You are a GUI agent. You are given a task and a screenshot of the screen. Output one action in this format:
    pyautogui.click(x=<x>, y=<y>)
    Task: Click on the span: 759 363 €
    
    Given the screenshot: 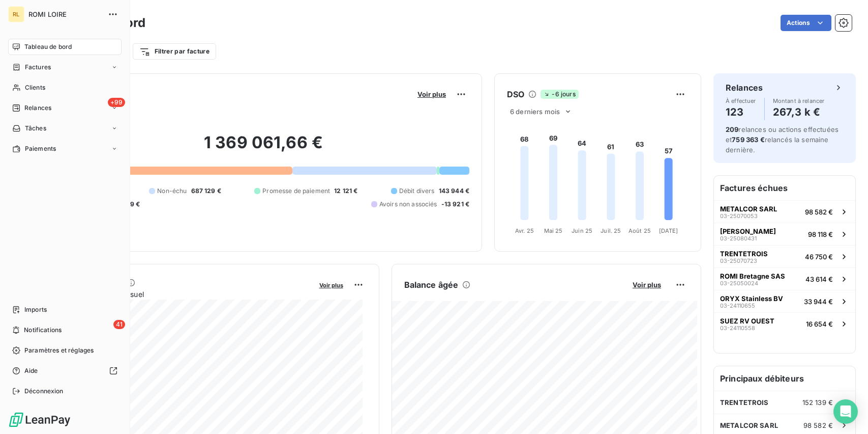 What is the action you would take?
    pyautogui.click(x=748, y=139)
    